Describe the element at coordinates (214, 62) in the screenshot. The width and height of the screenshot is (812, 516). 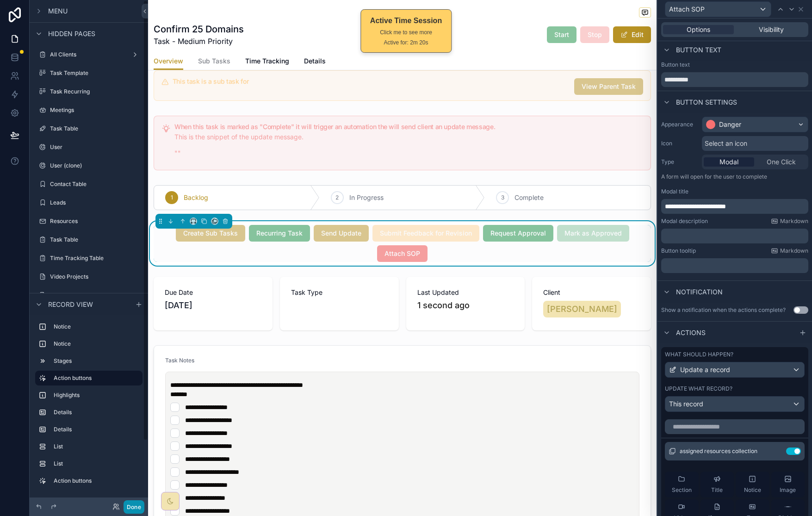
I see `a: Sub Tasks` at that location.